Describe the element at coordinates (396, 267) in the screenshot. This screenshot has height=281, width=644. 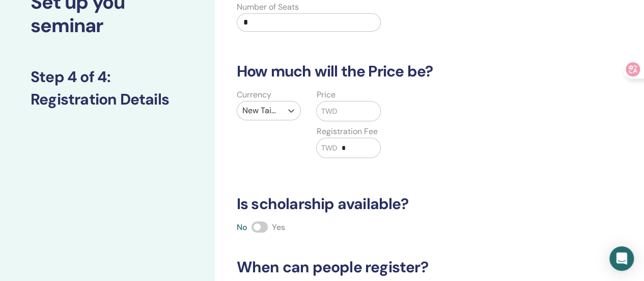
I see `h3: When can people register?` at that location.